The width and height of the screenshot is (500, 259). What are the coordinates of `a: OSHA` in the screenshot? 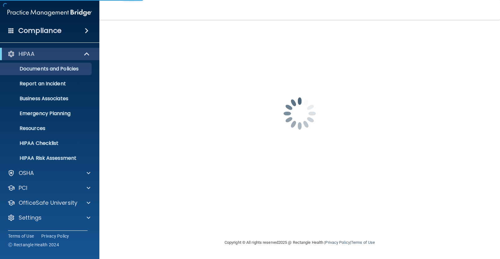 It's located at (49, 173).